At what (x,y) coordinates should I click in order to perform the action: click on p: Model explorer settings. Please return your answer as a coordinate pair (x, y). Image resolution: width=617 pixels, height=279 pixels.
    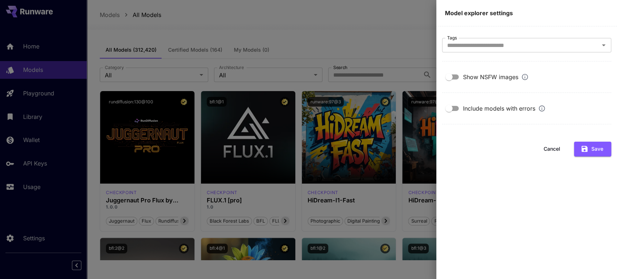
    Looking at the image, I should click on (527, 13).